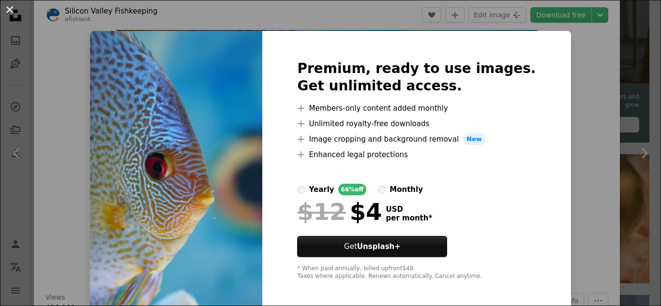  Describe the element at coordinates (382, 190) in the screenshot. I see `input: monthly` at that location.